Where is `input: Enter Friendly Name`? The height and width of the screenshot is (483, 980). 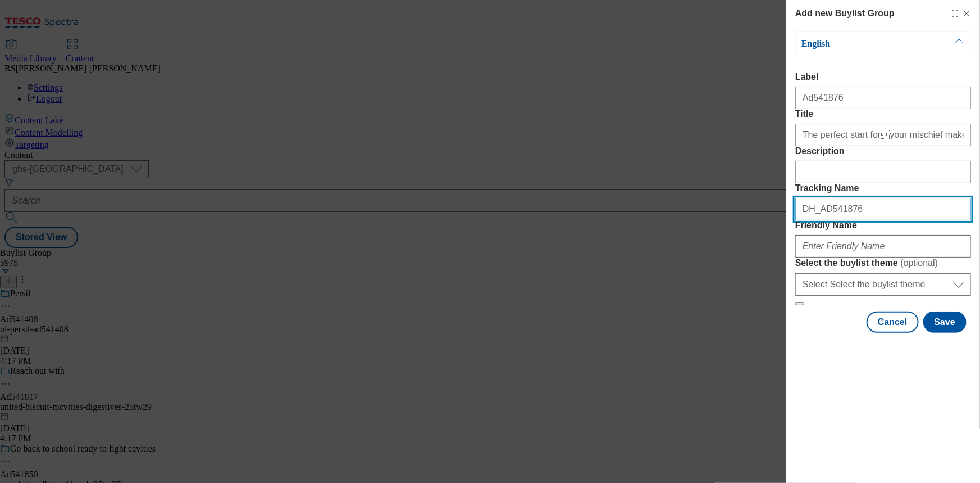 input: Enter Friendly Name is located at coordinates (883, 246).